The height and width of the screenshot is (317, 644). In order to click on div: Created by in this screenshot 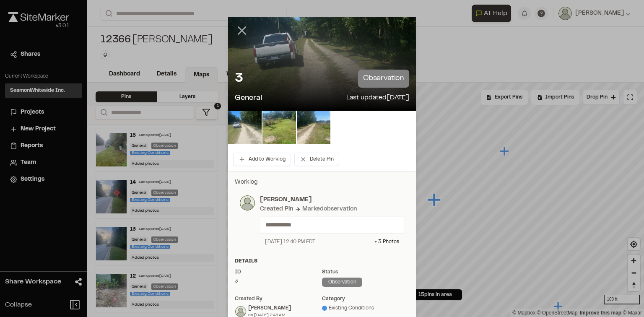, I will do `click(278, 299)`.